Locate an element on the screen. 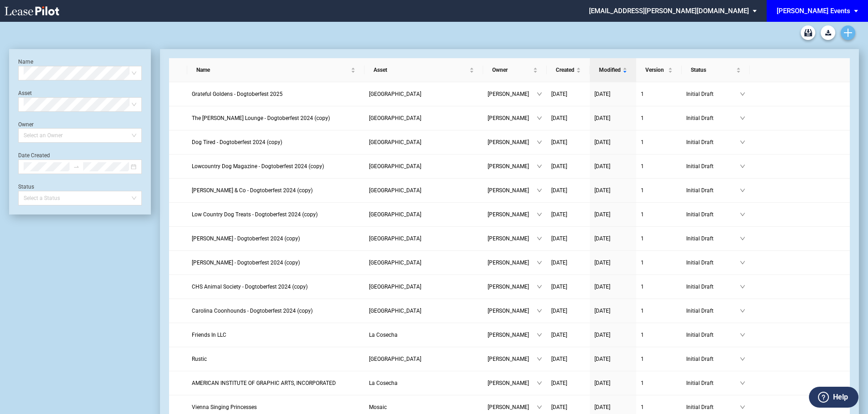  a: Archive is located at coordinates (808, 32).